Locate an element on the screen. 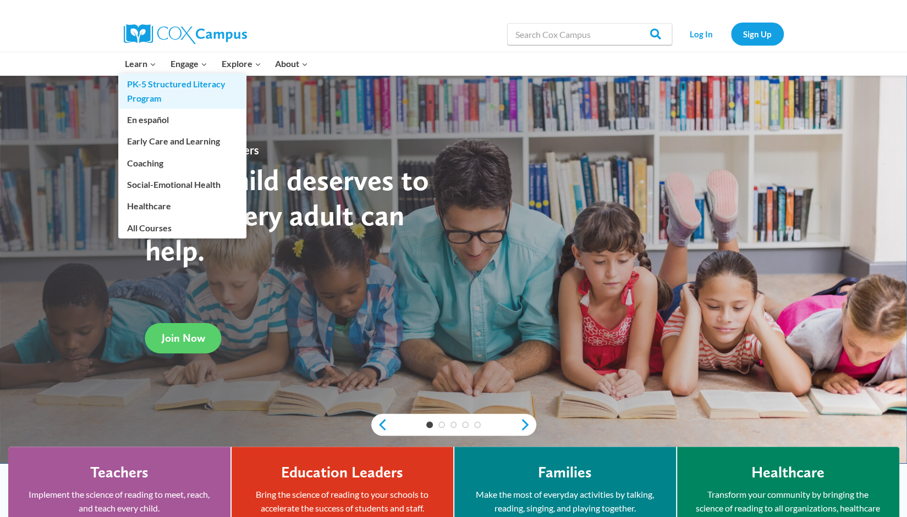 This screenshot has width=907, height=517. a: PK-5 Structured Literacy Program is located at coordinates (182, 91).